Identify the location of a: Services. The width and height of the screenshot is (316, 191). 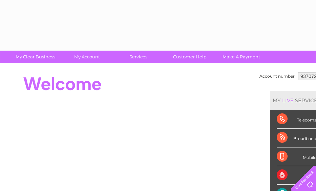
(138, 57).